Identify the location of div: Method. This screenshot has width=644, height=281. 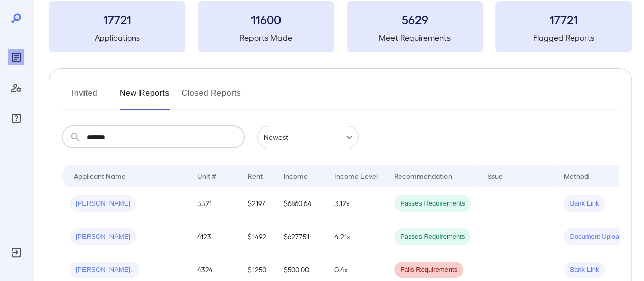
(576, 176).